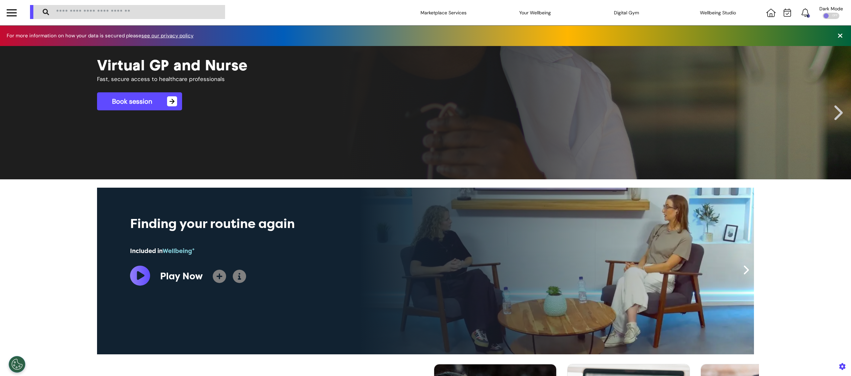  Describe the element at coordinates (178, 251) in the screenshot. I see `span: Wellbeing` at that location.